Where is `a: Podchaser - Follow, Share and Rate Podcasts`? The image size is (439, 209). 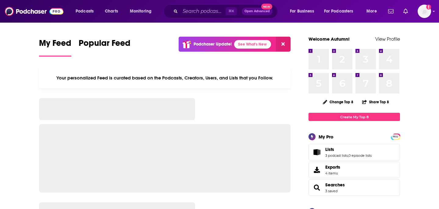
a: Podchaser - Follow, Share and Rate Podcasts is located at coordinates (34, 11).